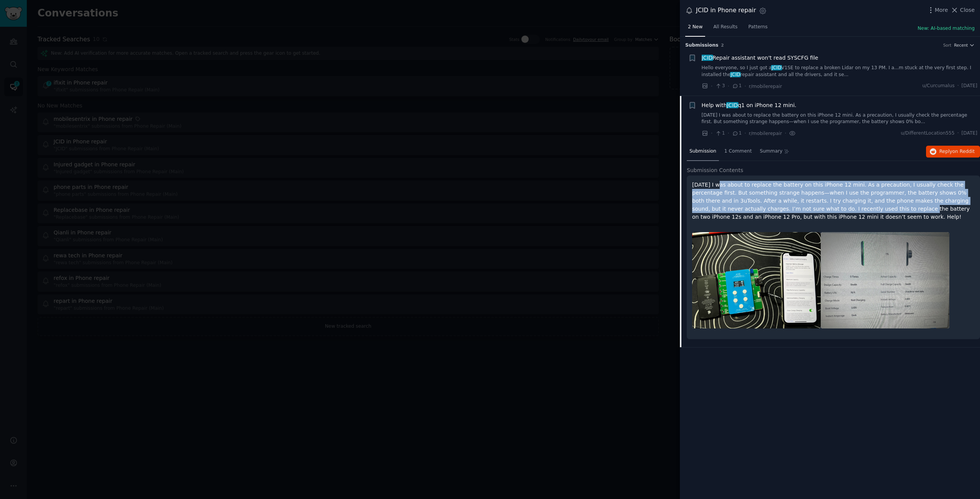 This screenshot has height=499, width=980. Describe the element at coordinates (967, 10) in the screenshot. I see `span: Close` at that location.